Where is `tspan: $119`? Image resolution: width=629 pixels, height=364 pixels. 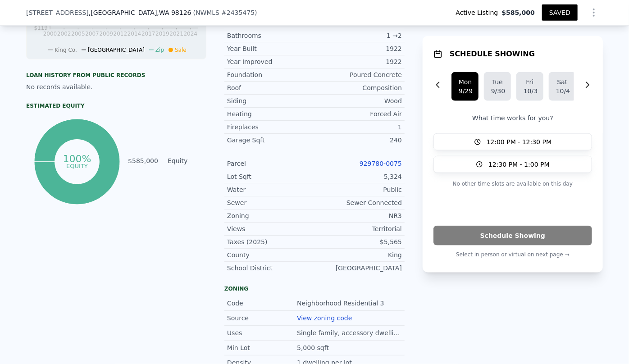 tspan: $119 is located at coordinates (40, 28).